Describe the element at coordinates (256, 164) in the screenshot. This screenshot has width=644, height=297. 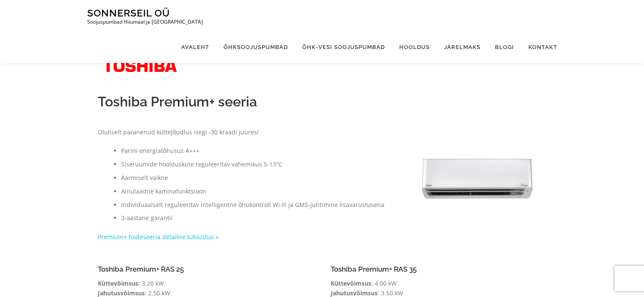
I see `li: Siseruumide hooldusküte reguleeritav vahemikus 5-13°C` at that location.